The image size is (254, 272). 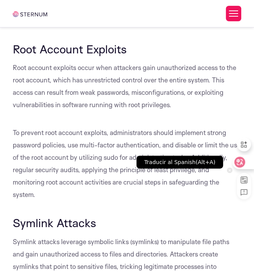 I want to click on span: Symlink Attacks, so click(x=54, y=222).